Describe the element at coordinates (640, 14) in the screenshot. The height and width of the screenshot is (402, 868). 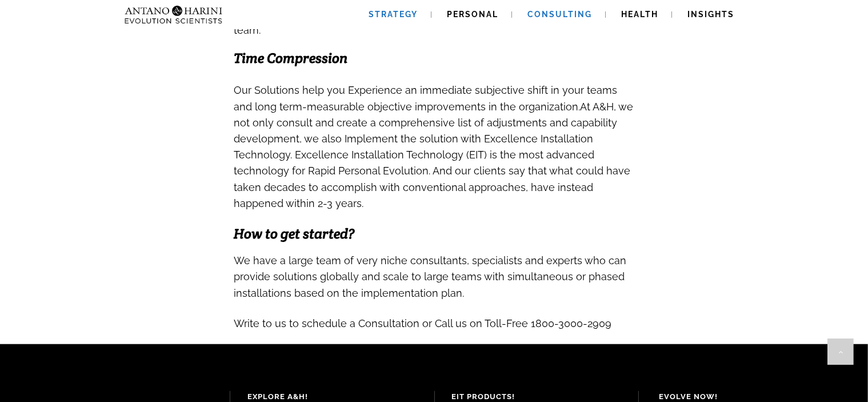
I see `span: Health` at that location.